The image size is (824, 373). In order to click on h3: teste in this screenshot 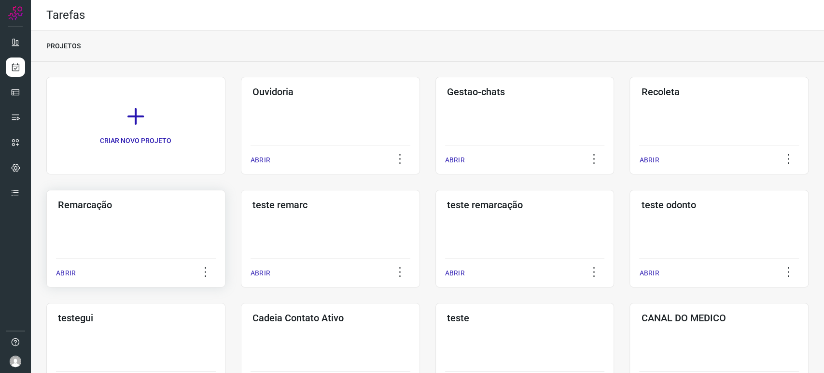, I will do `click(525, 318)`.